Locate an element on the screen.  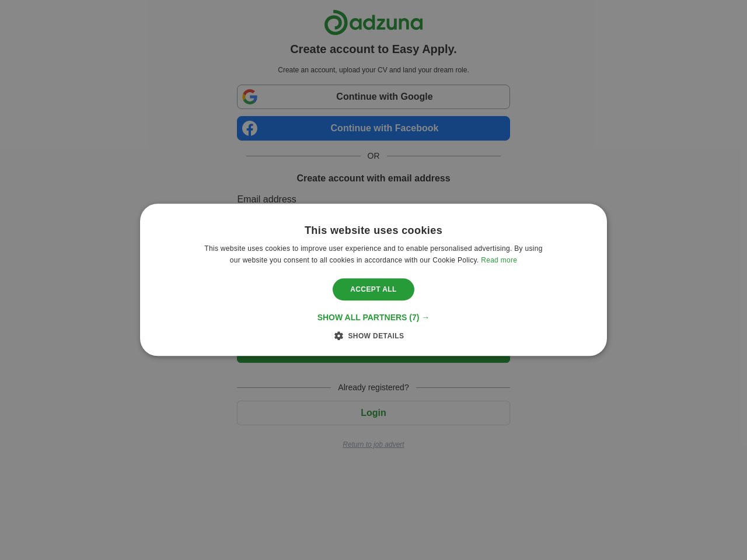
div: Show all partners (7) → is located at coordinates (374, 318).